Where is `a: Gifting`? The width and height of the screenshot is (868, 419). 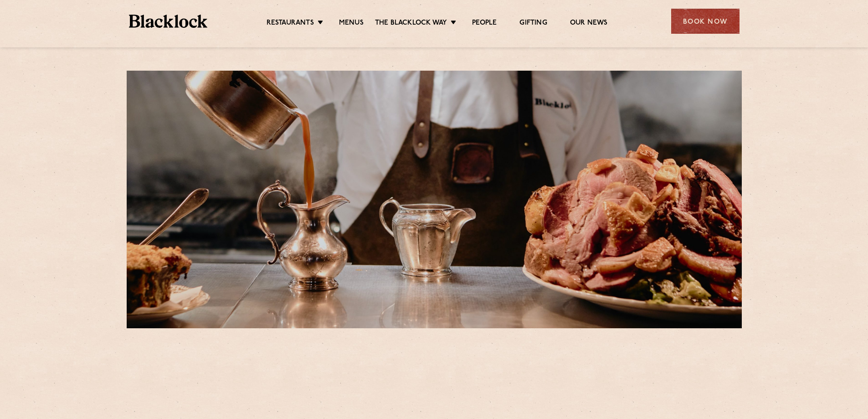 a: Gifting is located at coordinates (533, 24).